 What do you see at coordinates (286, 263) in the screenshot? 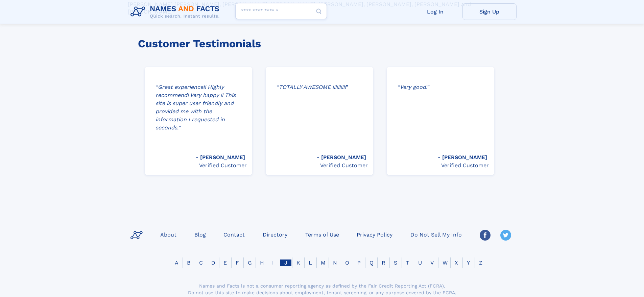
I see `a: J` at bounding box center [286, 263].